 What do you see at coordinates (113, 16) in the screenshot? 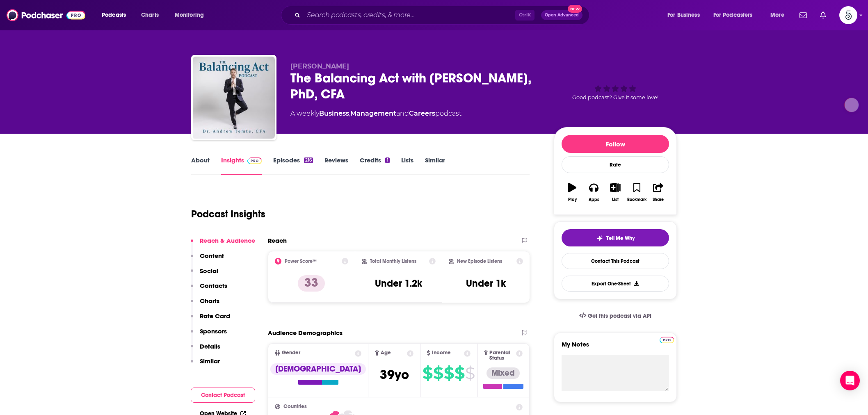
I see `span: Podcasts` at bounding box center [113, 16].